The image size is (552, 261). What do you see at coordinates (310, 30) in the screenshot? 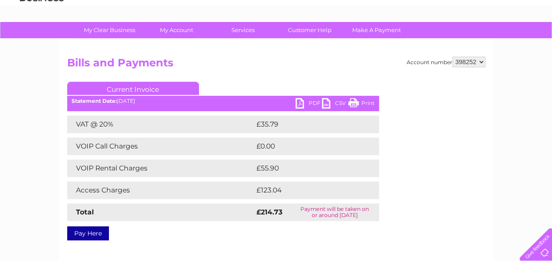
I see `a: Customer Help` at bounding box center [310, 30].